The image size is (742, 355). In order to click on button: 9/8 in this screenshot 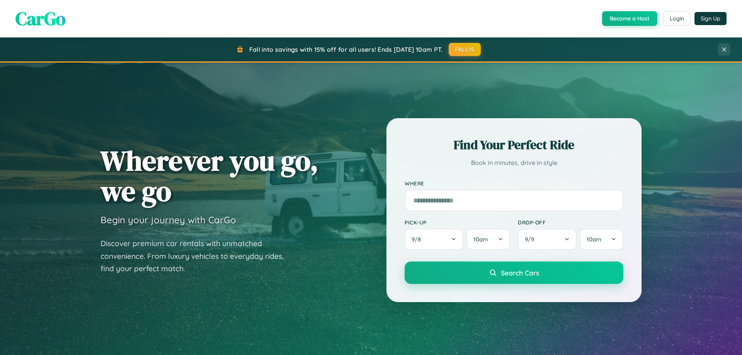, I will do `click(434, 239)`.